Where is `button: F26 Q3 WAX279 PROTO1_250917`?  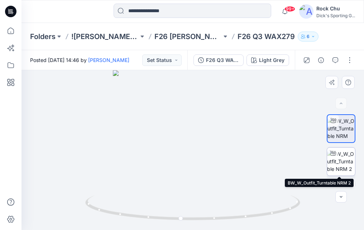 button: F26 Q3 WAX279 PROTO1_250917 is located at coordinates (219, 60).